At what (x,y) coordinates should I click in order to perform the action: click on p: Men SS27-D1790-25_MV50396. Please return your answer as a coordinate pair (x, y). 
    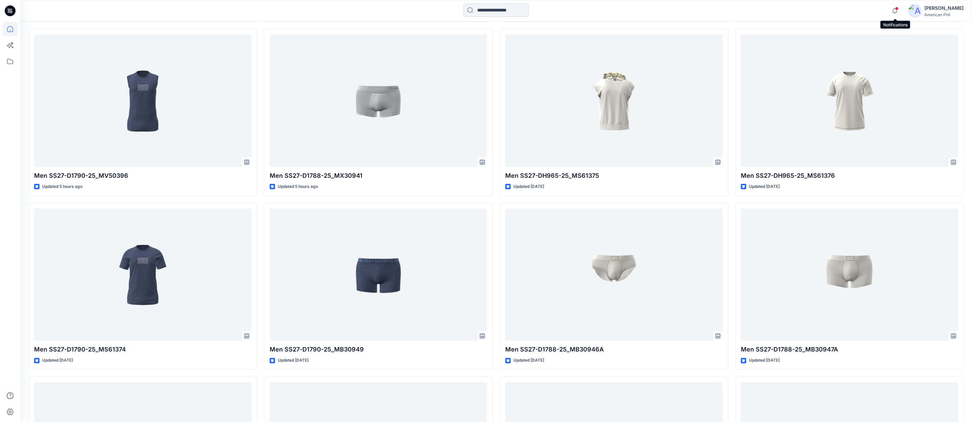
    Looking at the image, I should click on (143, 176).